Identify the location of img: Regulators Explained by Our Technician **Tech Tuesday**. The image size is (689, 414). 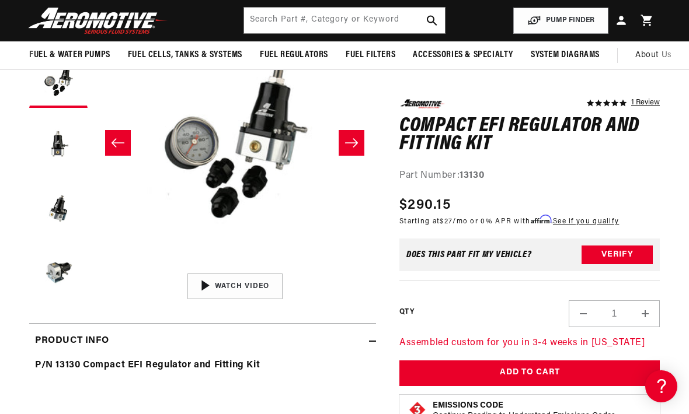
(235, 287).